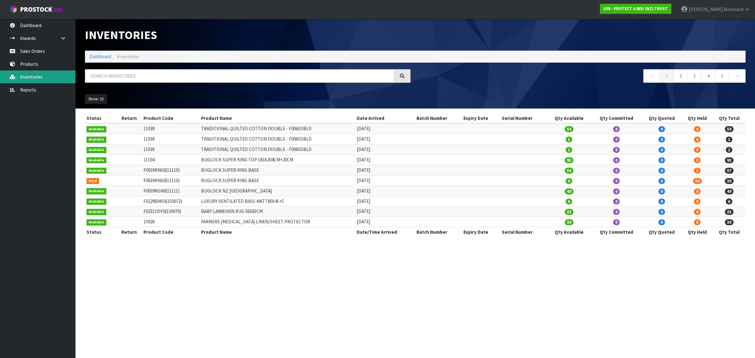 The image size is (755, 358). What do you see at coordinates (277, 212) in the screenshot?
I see `td: BABY LAMBSKIN RUG 56X83CM` at bounding box center [277, 212].